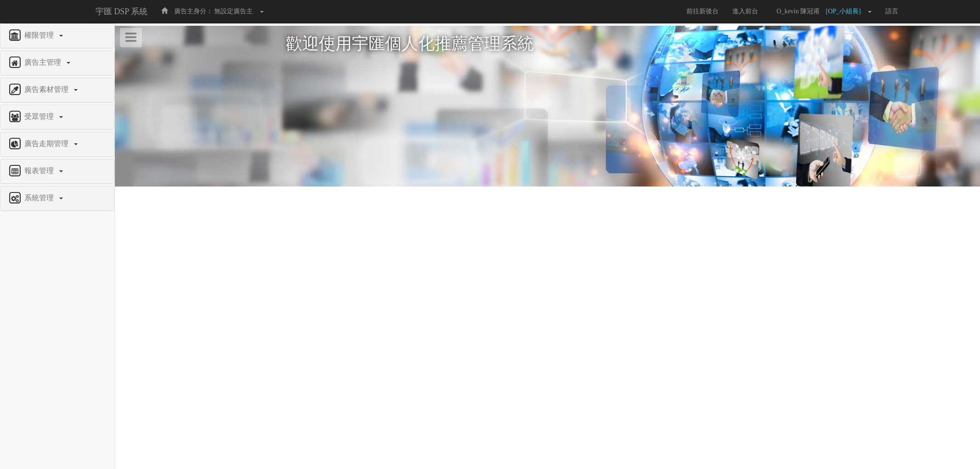 The height and width of the screenshot is (469, 980). I want to click on a: 報表管理, so click(57, 172).